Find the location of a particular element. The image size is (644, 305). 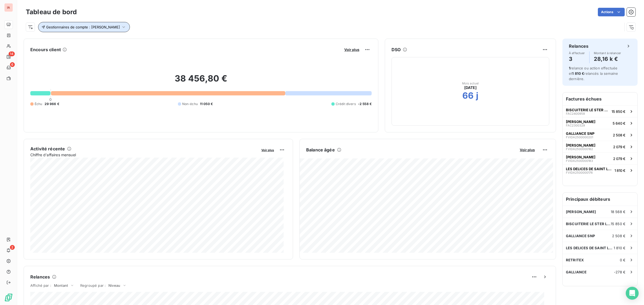

span: Montant à relancer is located at coordinates (608, 53).